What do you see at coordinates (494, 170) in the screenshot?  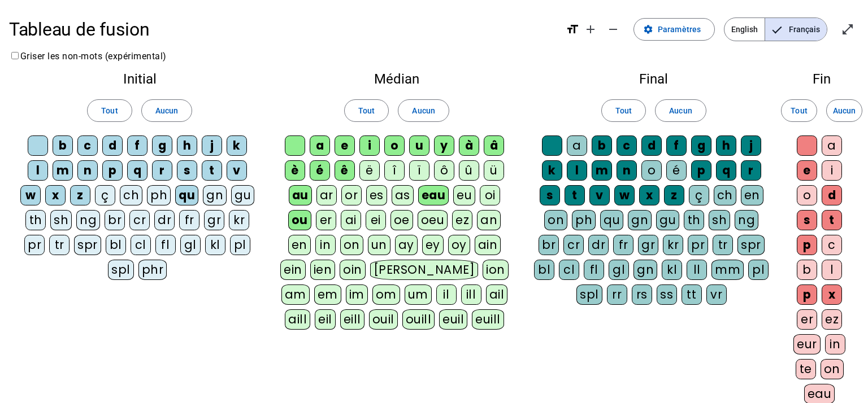 I see `div: ü` at bounding box center [494, 170].